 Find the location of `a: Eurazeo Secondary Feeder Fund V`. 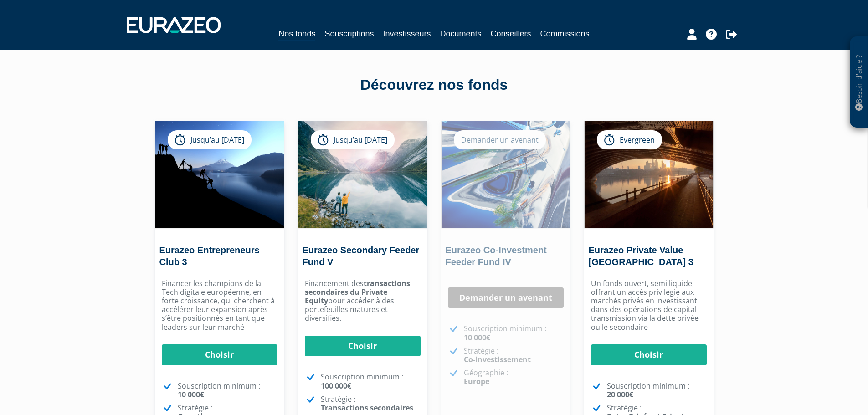

a: Eurazeo Secondary Feeder Fund V is located at coordinates (361, 256).